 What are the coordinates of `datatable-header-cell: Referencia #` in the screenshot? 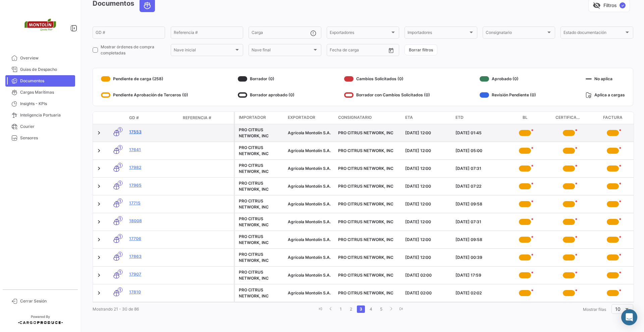 It's located at (207, 117).